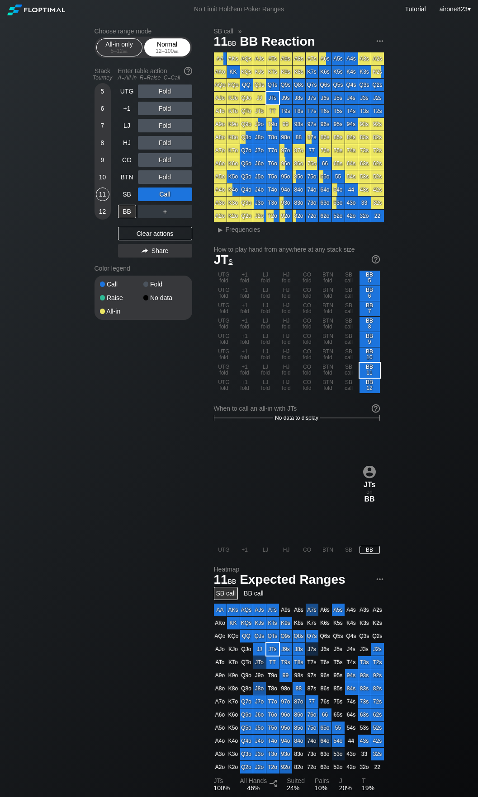 Image resolution: width=478 pixels, height=797 pixels. Describe the element at coordinates (233, 98) in the screenshot. I see `div: KJo` at that location.